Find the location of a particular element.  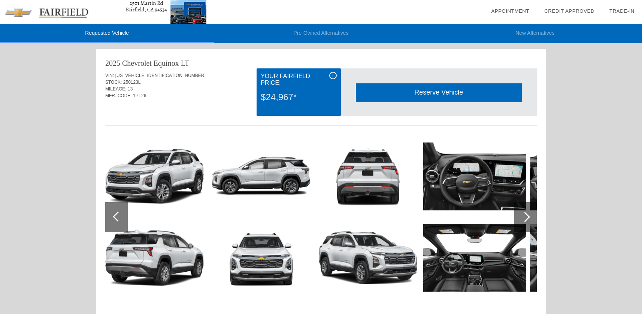

img: 2025chs151951578_1280_12.png is located at coordinates (474, 258).